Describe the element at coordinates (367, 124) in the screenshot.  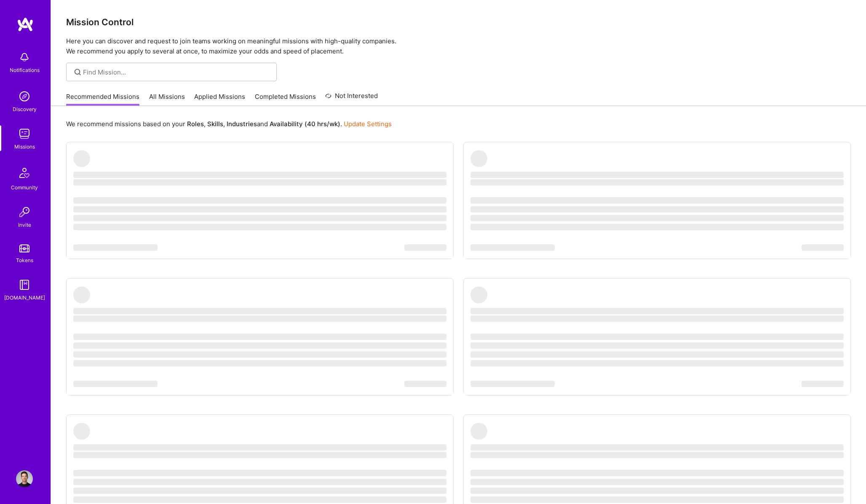
I see `a: Update Settings` at that location.